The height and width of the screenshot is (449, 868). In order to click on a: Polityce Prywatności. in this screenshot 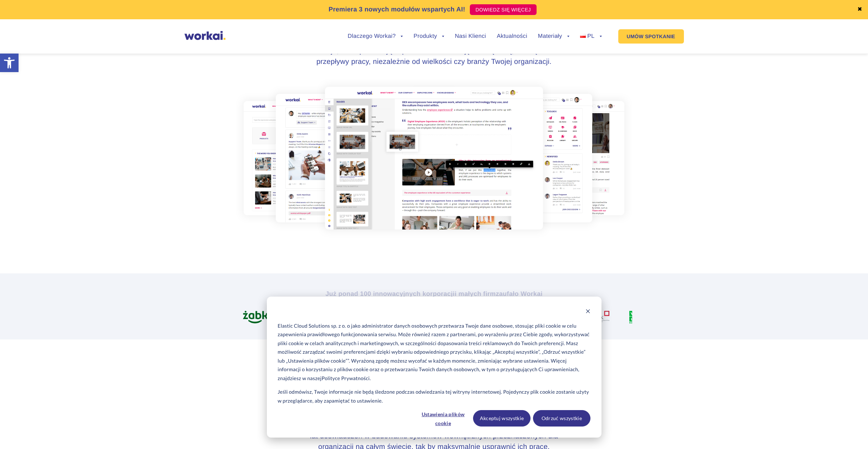, I will do `click(346, 378)`.